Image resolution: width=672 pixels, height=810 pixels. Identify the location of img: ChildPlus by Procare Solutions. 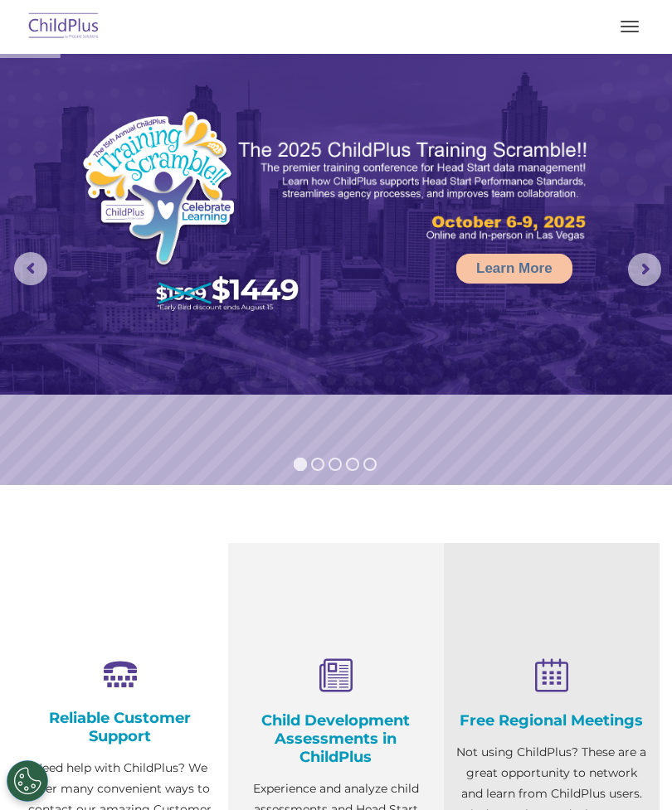
(64, 26).